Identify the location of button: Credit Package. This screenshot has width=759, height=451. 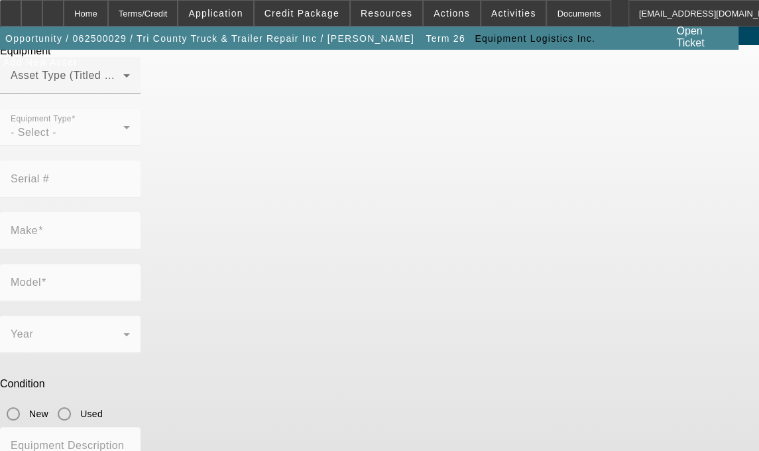
(302, 13).